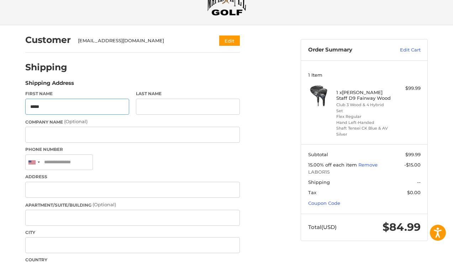 Image resolution: width=453 pixels, height=262 pixels. Describe the element at coordinates (319, 182) in the screenshot. I see `span: Shipping` at that location.